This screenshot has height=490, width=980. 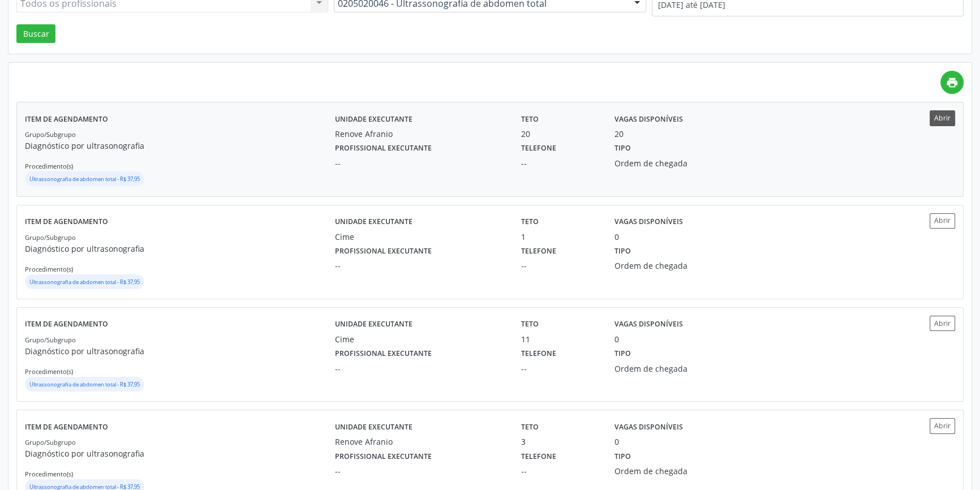 I want to click on a: print, so click(x=952, y=82).